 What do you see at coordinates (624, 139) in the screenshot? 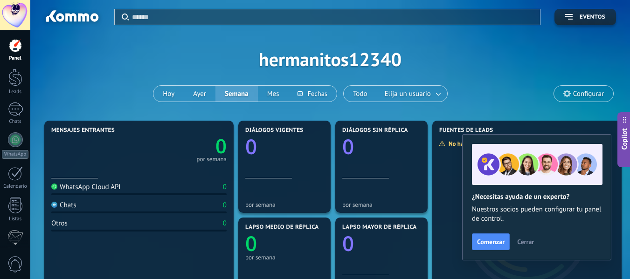
I see `span: Copilot` at bounding box center [624, 139].